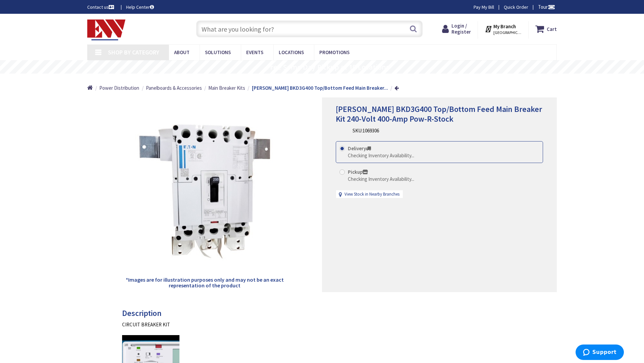 This screenshot has width=644, height=363. I want to click on div: CIRCUIT BREAKER KIT, so click(319, 324).